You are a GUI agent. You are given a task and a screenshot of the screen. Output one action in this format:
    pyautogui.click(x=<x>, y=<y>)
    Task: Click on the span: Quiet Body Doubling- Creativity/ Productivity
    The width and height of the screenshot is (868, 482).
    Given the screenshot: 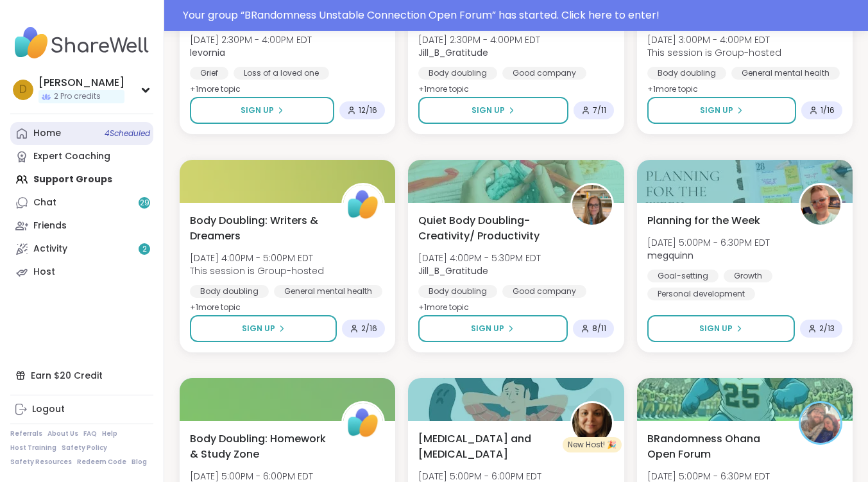 What is the action you would take?
    pyautogui.click(x=487, y=228)
    